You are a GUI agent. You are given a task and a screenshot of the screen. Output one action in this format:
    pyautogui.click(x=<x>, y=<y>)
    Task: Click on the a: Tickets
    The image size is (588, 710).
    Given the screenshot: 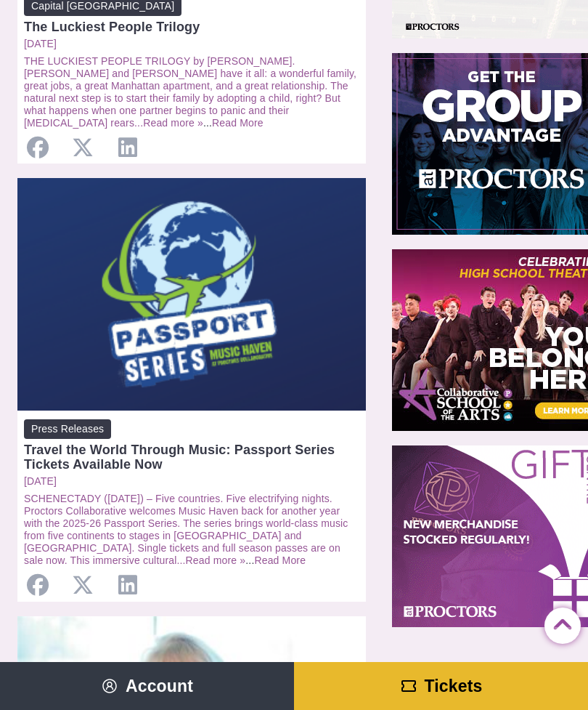 What is the action you would take?
    pyautogui.click(x=441, y=686)
    